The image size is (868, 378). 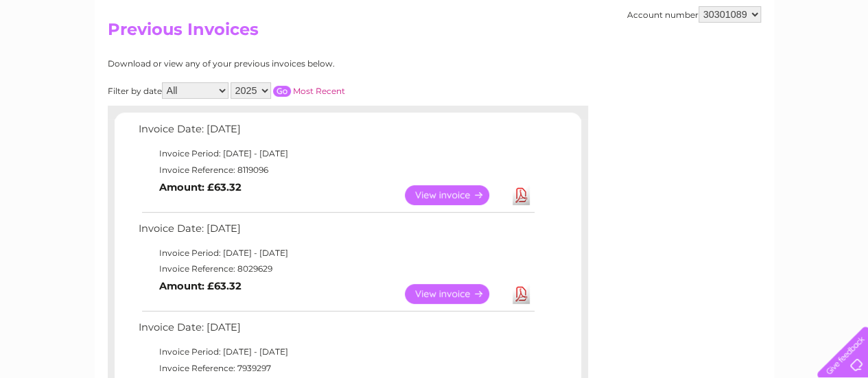 I want to click on td: Invoice Reference: 7939297, so click(x=336, y=369).